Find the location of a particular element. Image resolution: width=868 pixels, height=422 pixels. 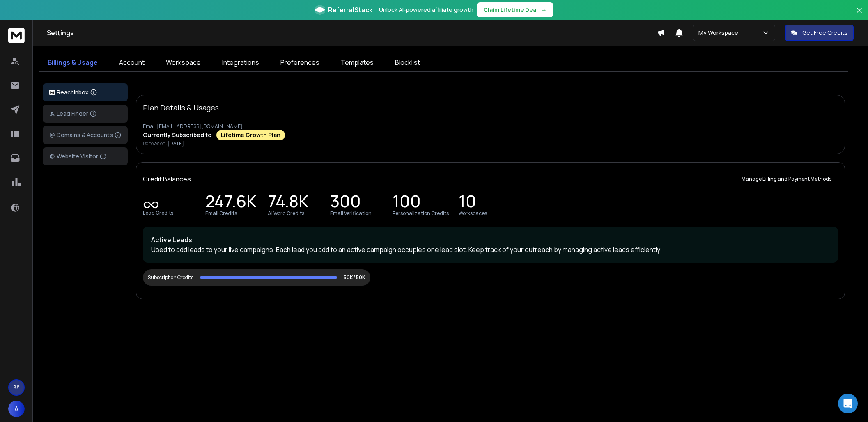

p: Used to add leads to your live campaigns. Each lead you add to an active campaign occupies one le... is located at coordinates (490, 250).